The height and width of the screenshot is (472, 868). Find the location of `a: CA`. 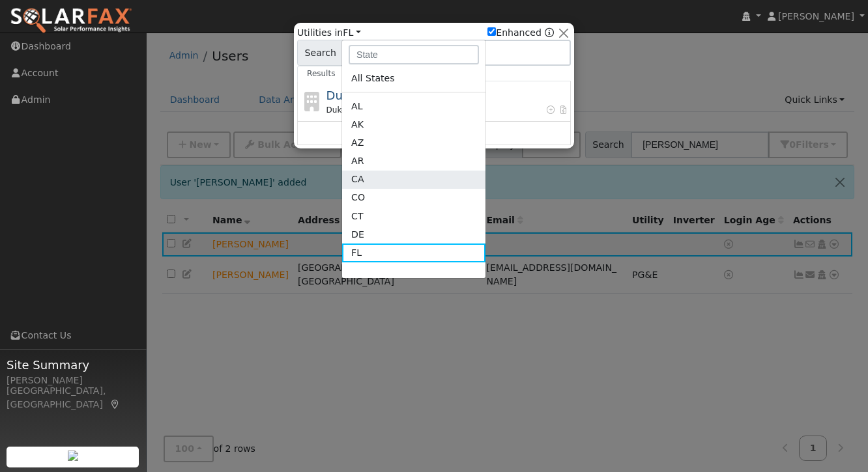

a: CA is located at coordinates (414, 180).